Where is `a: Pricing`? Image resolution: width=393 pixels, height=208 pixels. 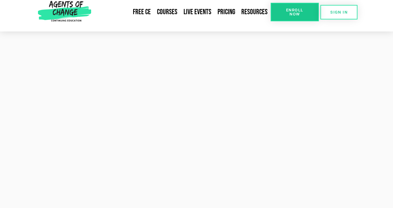
a: Pricing is located at coordinates (226, 12).